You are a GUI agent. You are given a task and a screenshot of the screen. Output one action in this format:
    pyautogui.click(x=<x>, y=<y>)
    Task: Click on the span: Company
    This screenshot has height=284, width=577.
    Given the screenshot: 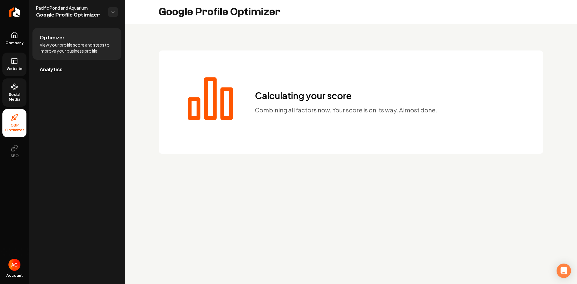 What is the action you would take?
    pyautogui.click(x=14, y=43)
    